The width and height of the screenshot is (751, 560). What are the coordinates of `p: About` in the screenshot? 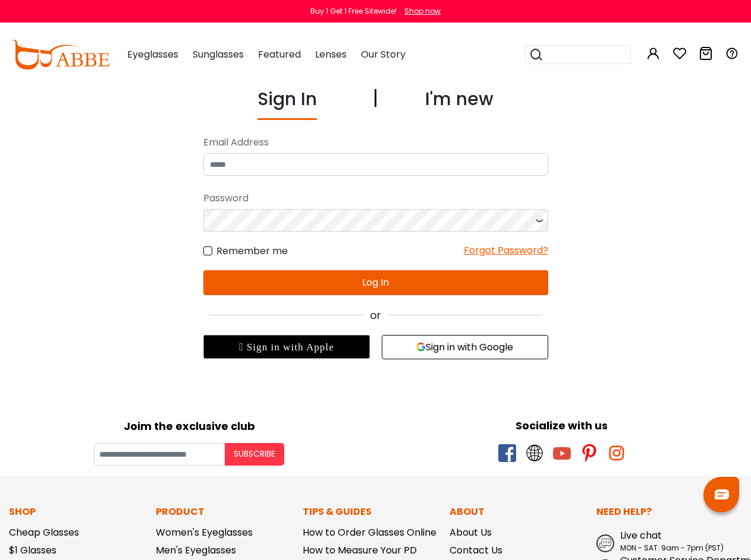 It's located at (516, 512).